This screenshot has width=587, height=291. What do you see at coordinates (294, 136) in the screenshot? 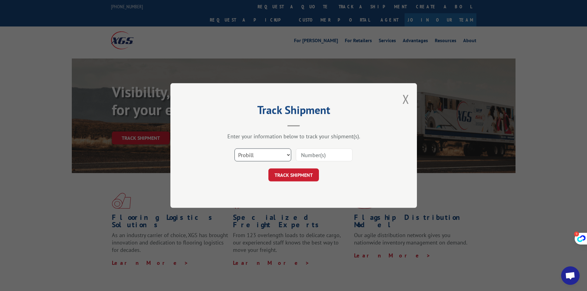
I see `div: Enter your information below to track your shipment(s).` at bounding box center [294, 136].